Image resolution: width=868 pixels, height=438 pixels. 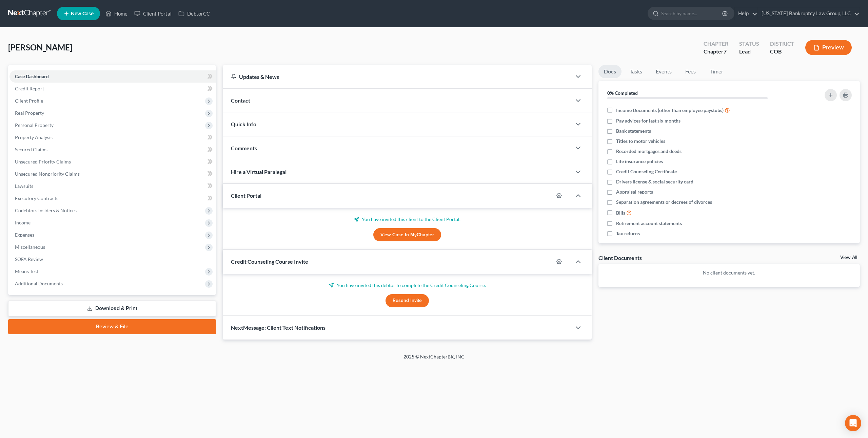 What do you see at coordinates (30, 247) in the screenshot?
I see `span: Miscellaneous` at bounding box center [30, 247].